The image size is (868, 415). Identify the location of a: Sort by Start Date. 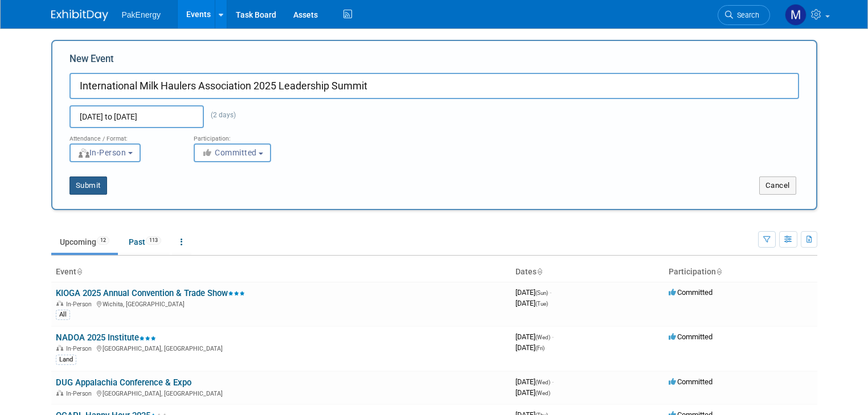
(539, 271).